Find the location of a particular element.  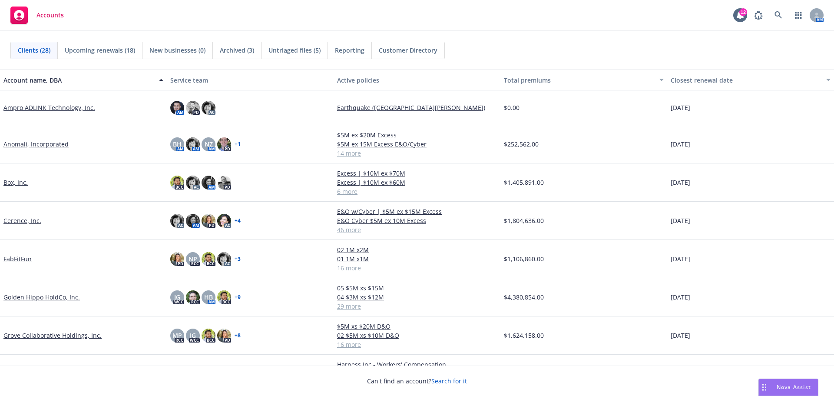

a: $5M ex $20M Excess is located at coordinates (417, 135).